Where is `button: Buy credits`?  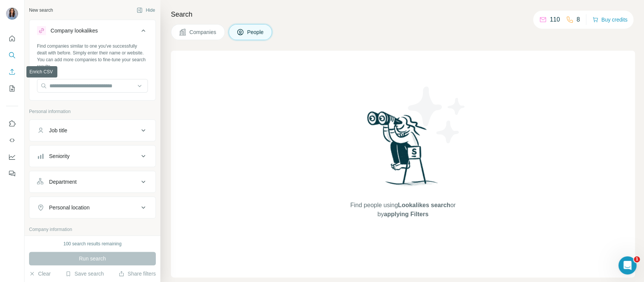
button: Buy credits is located at coordinates (610, 19).